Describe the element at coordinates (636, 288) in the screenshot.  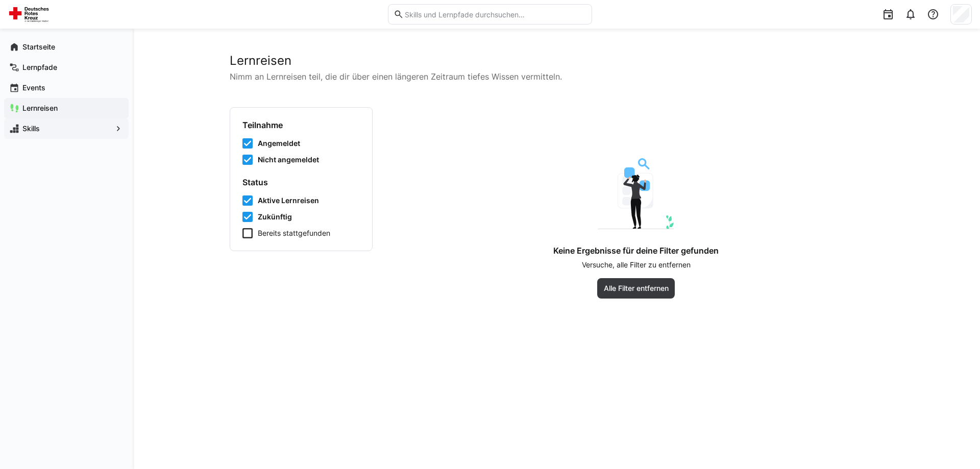
I see `span: Alle Filter entfernen` at that location.